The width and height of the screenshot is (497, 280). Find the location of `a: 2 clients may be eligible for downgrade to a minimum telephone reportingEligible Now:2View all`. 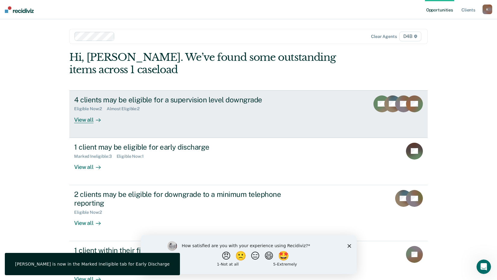

a: 2 clients may be eligible for downgrade to a minimum telephone reportingEligible Now:2View all is located at coordinates (248, 213).